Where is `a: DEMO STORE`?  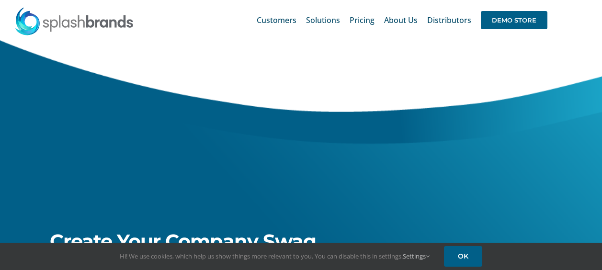
a: DEMO STORE is located at coordinates (514, 20).